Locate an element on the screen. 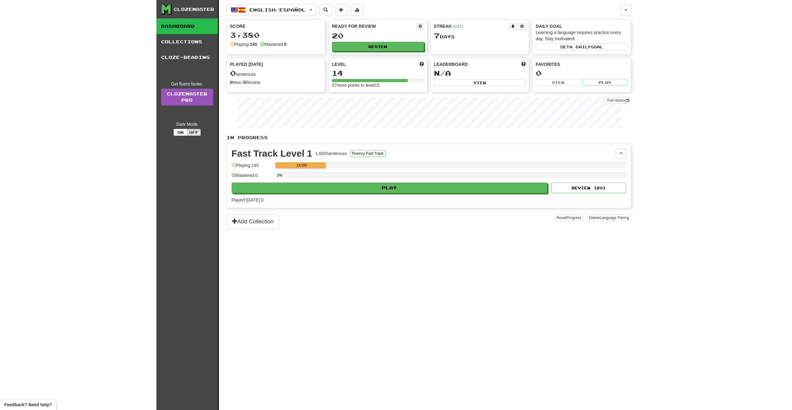 The image size is (792, 410). button: On is located at coordinates (181, 132).